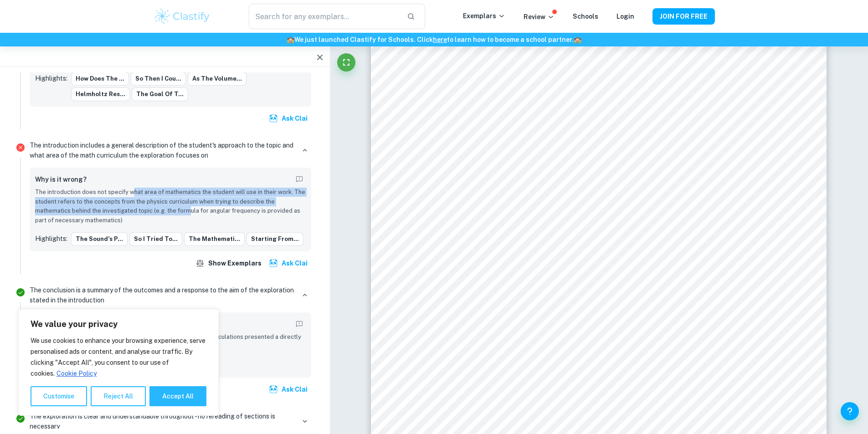 The image size is (868, 434). Describe the element at coordinates (118, 357) in the screenshot. I see `p: We use cookies to enhance your browsing experience, serve personalised ads or content, and analys...` at that location.